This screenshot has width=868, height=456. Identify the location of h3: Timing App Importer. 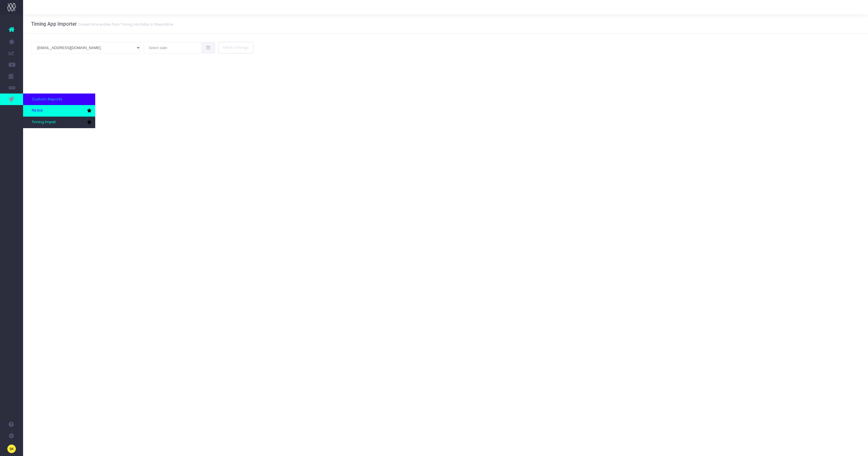
(103, 24).